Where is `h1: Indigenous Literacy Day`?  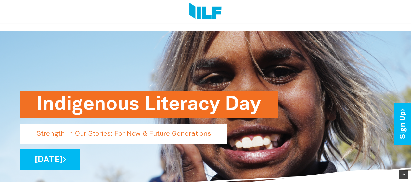 h1: Indigenous Literacy Day is located at coordinates (149, 104).